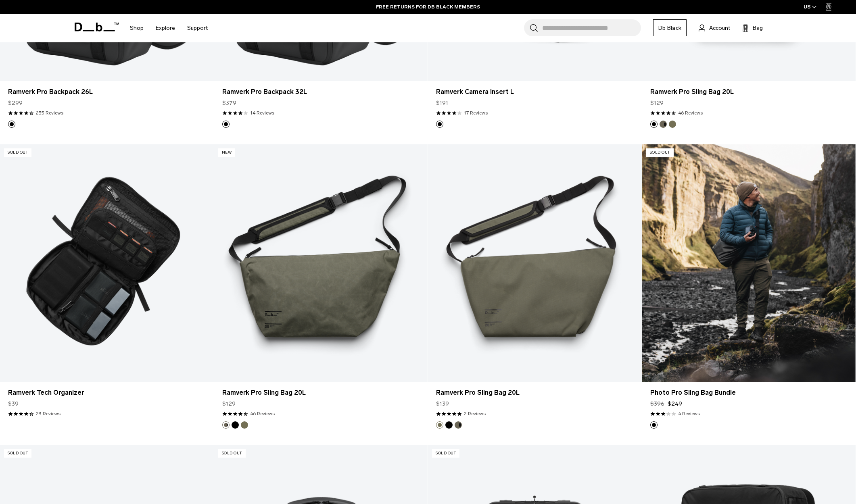 This screenshot has width=856, height=504. What do you see at coordinates (535, 92) in the screenshot?
I see `a: Ramverk Camera Insert L` at bounding box center [535, 92].